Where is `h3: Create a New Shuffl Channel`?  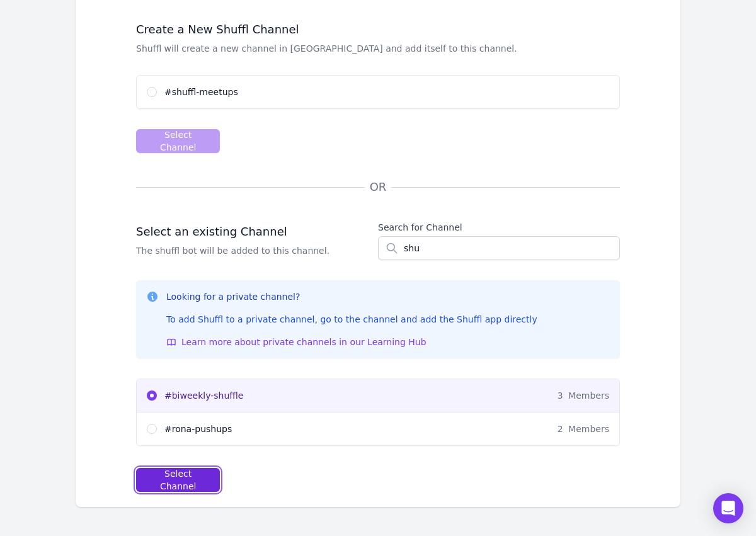 h3: Create a New Shuffl Channel is located at coordinates (378, 30).